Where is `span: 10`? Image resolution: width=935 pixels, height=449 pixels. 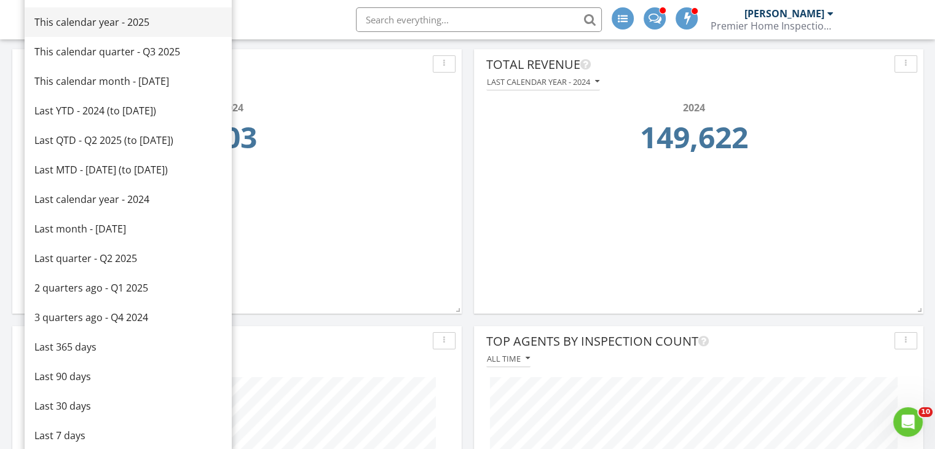 span: 10 is located at coordinates (925, 412).